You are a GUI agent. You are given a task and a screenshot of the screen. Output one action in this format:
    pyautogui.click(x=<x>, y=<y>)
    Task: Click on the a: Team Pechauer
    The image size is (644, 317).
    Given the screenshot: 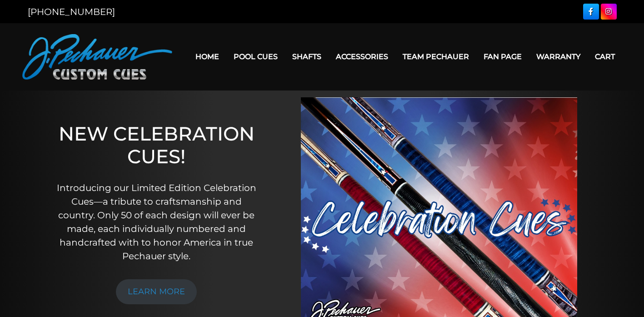 What is the action you would take?
    pyautogui.click(x=436, y=57)
    